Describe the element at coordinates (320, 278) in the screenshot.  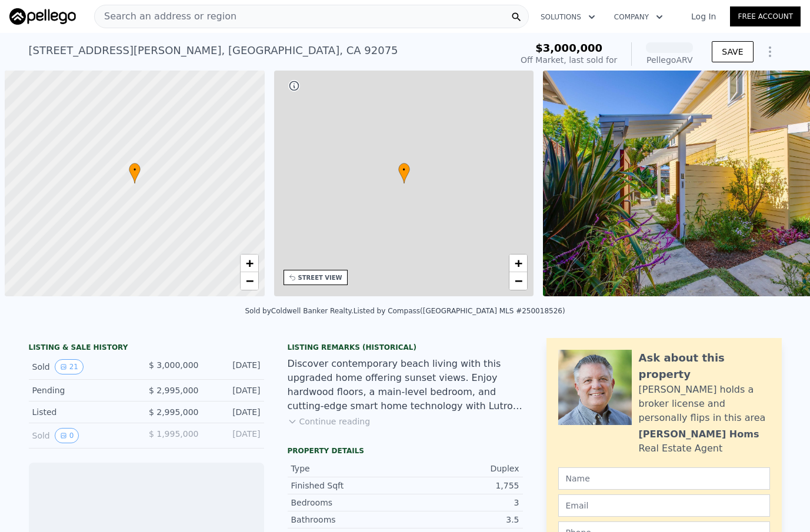
I see `div: STREET VIEW` at that location.